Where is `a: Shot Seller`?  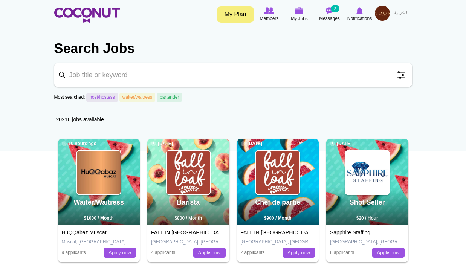
a: Shot Seller is located at coordinates (367, 202).